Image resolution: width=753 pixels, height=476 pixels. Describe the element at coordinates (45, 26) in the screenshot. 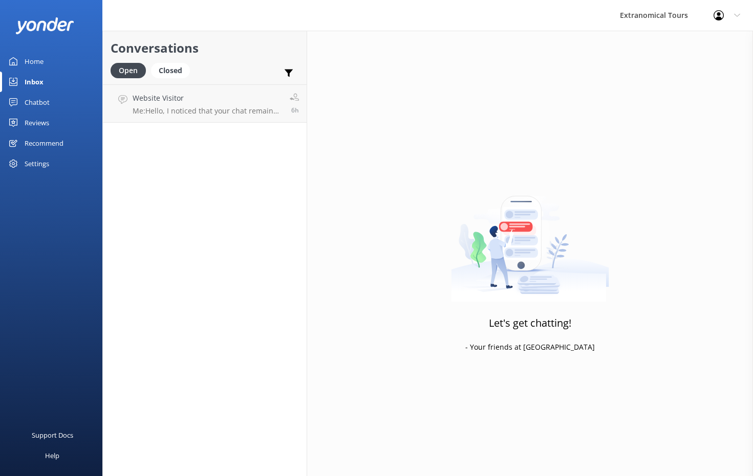

I see `img: yonder-white-logo.png` at that location.